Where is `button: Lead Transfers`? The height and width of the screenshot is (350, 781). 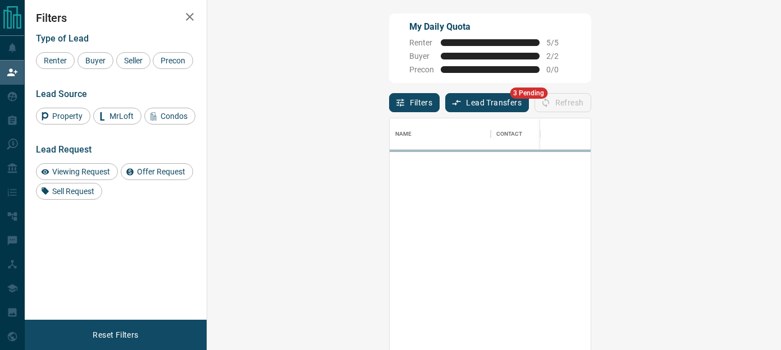 button: Lead Transfers is located at coordinates (487, 103).